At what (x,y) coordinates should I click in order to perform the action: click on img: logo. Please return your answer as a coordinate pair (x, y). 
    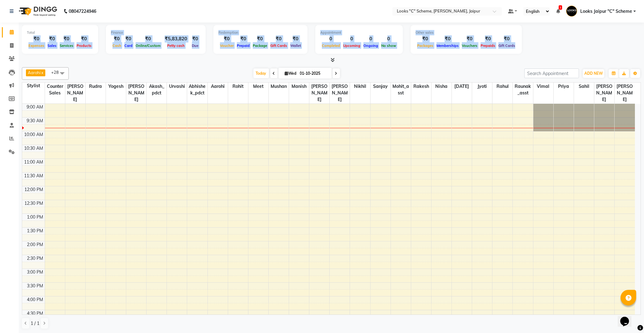
    Looking at the image, I should click on (37, 12).